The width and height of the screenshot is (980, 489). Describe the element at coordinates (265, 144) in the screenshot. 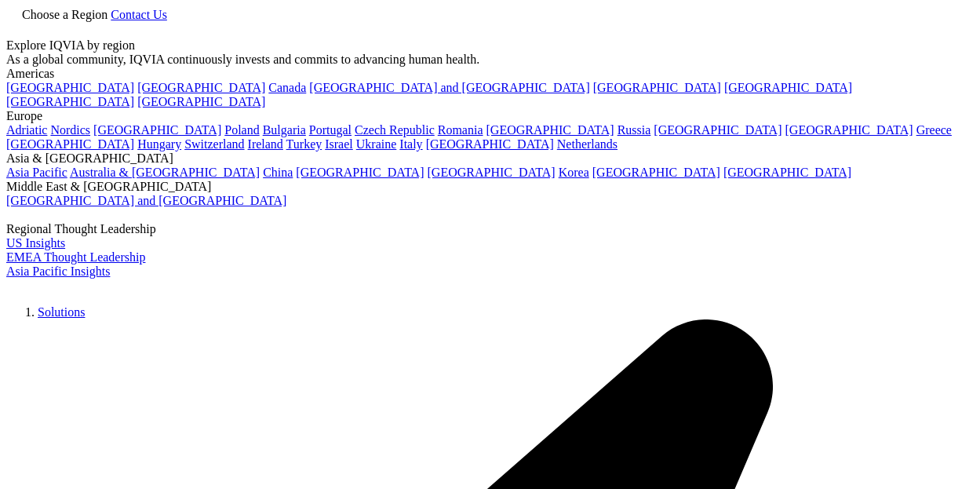

I see `a: Ireland` at that location.